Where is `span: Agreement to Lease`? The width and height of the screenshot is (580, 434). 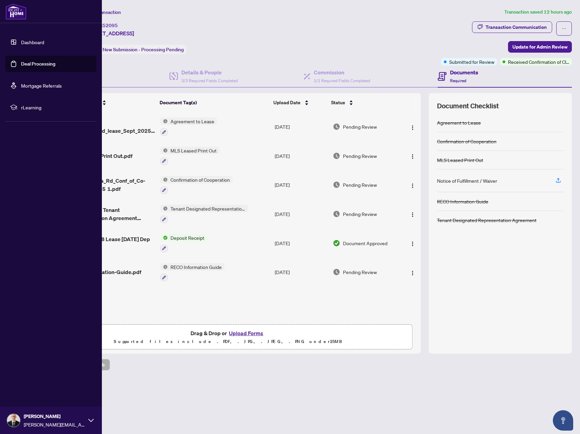
span: Agreement to Lease is located at coordinates (192, 121).